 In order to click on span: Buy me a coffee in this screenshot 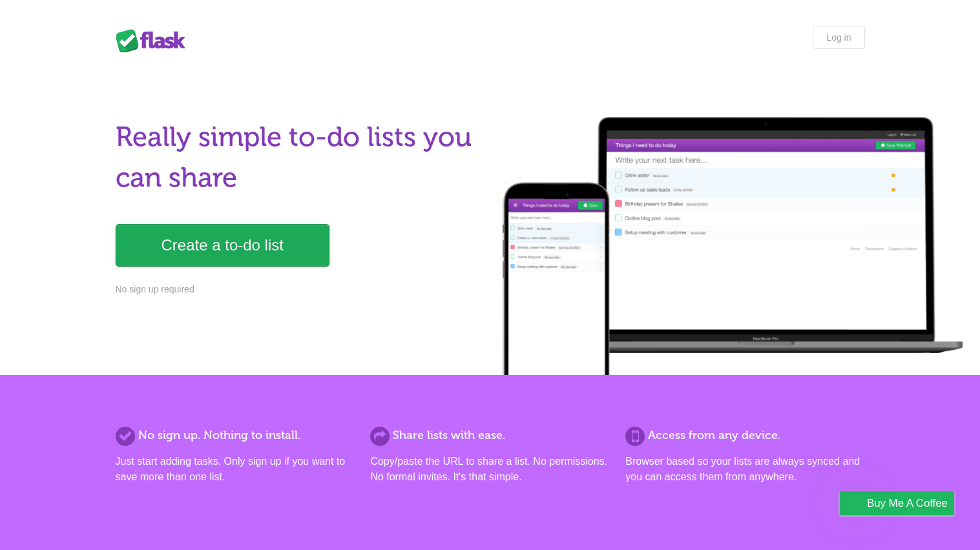, I will do `click(906, 503)`.